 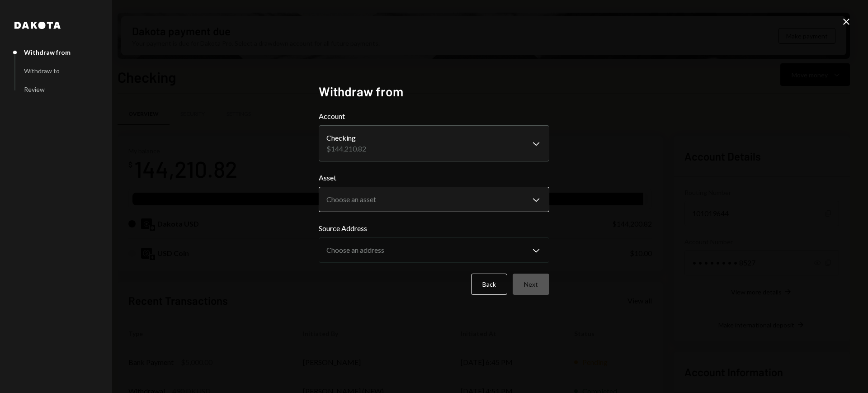 I want to click on button: Source Address, so click(x=434, y=250).